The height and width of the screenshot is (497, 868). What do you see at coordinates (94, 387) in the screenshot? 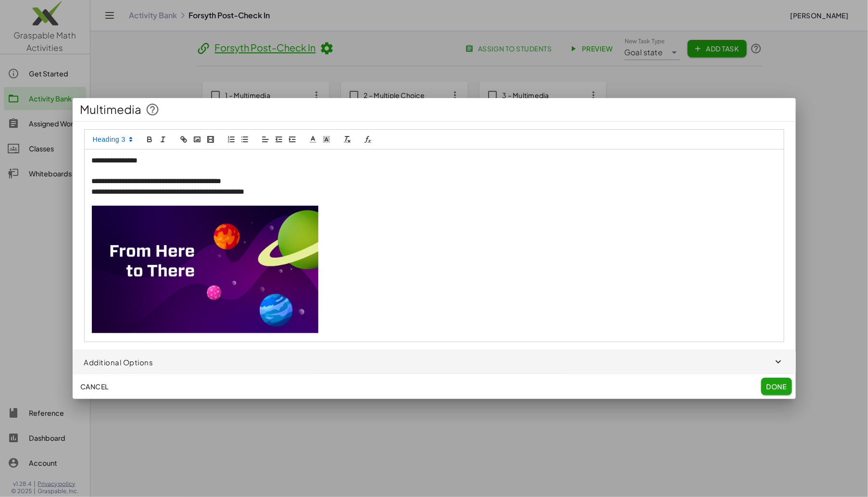
I see `button: Cancel` at bounding box center [94, 387].